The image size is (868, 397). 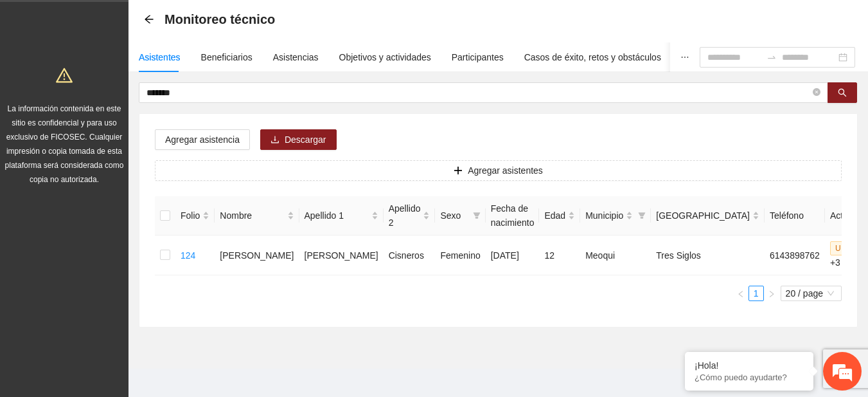 What do you see at coordinates (838, 248) in the screenshot?
I see `span: U` at bounding box center [838, 248].